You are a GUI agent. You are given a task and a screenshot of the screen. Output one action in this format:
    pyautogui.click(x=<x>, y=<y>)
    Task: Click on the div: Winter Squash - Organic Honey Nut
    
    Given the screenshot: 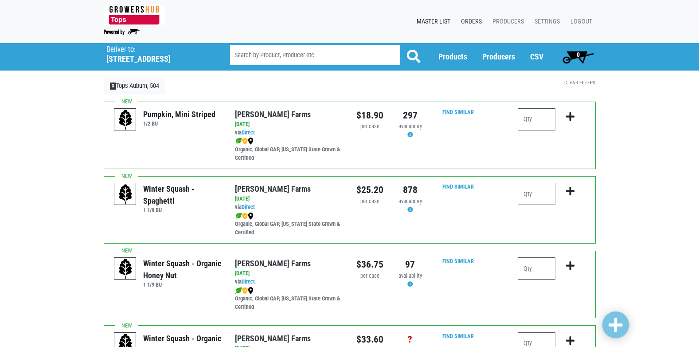 What is the action you would take?
    pyautogui.click(x=182, y=269)
    